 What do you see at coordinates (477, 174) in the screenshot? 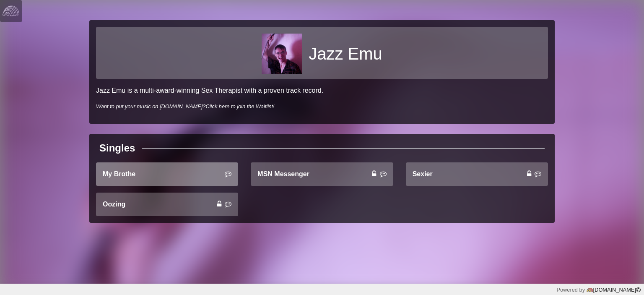
I see `a: Sexier` at bounding box center [477, 174].